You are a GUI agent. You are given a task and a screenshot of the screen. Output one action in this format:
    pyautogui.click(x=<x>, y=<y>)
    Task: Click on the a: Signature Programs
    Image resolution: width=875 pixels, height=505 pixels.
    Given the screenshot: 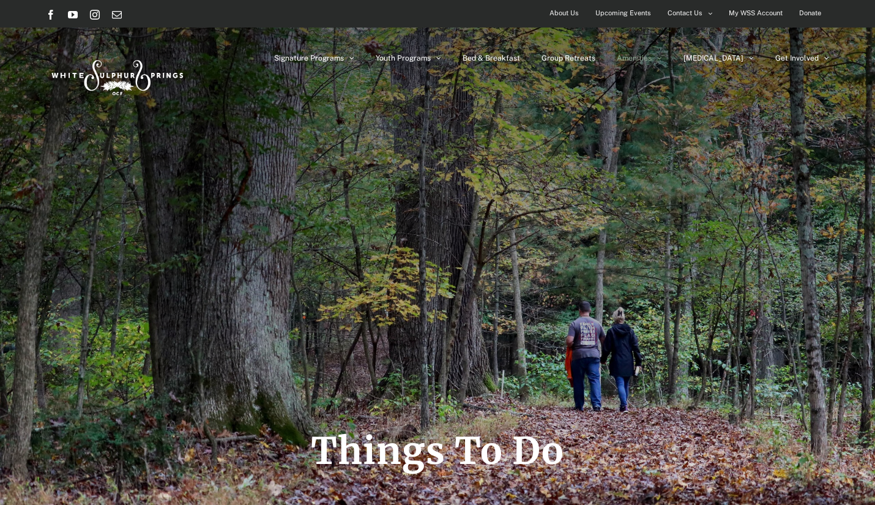 What is the action you would take?
    pyautogui.click(x=314, y=58)
    